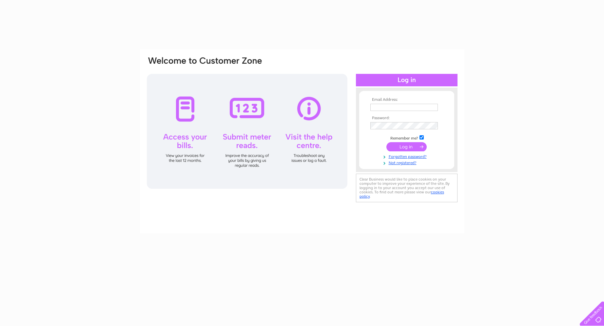  I want to click on a: Forgotten password?, so click(408, 156).